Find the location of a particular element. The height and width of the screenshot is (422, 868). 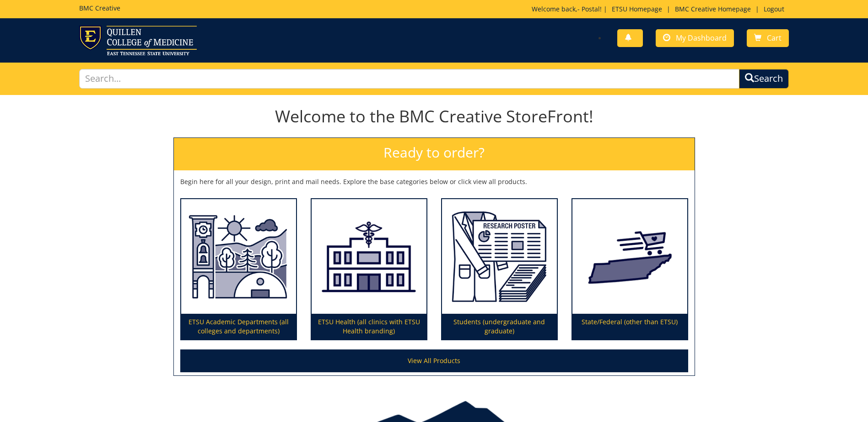

a: View All Products is located at coordinates (434, 361).